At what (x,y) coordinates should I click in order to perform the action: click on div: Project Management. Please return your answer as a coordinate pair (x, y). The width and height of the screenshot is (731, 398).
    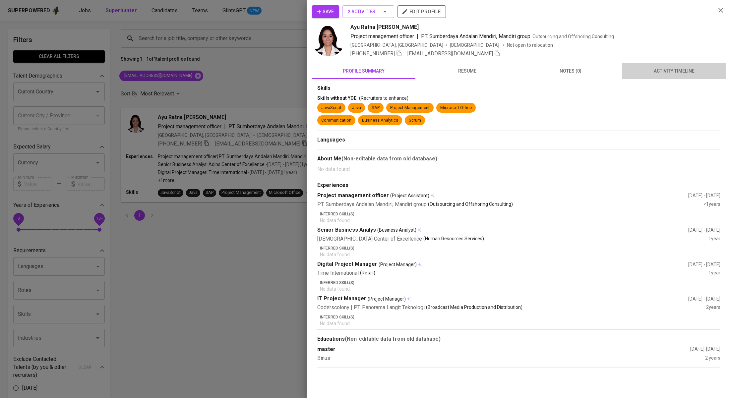
    Looking at the image, I should click on (410, 108).